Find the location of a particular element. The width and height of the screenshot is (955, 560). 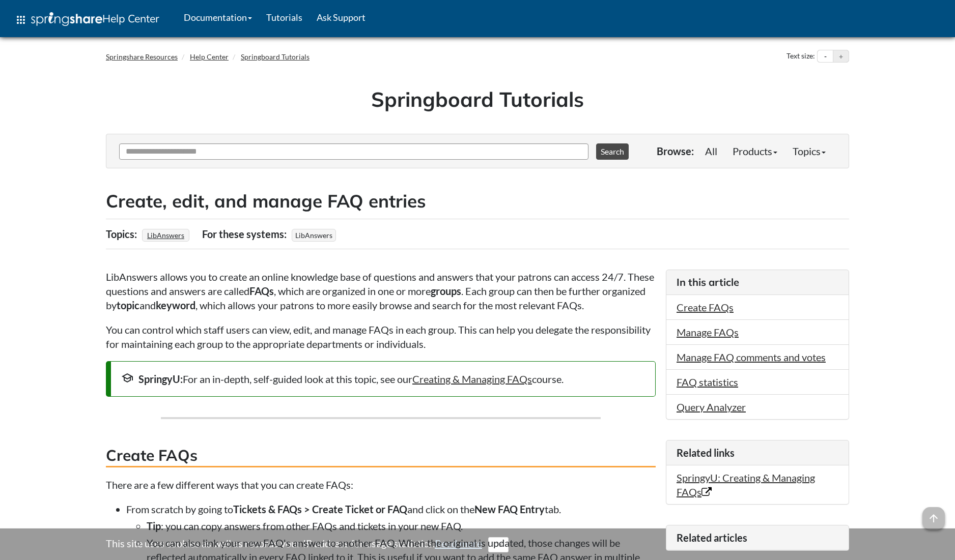

img: Springshare is located at coordinates (67, 19).